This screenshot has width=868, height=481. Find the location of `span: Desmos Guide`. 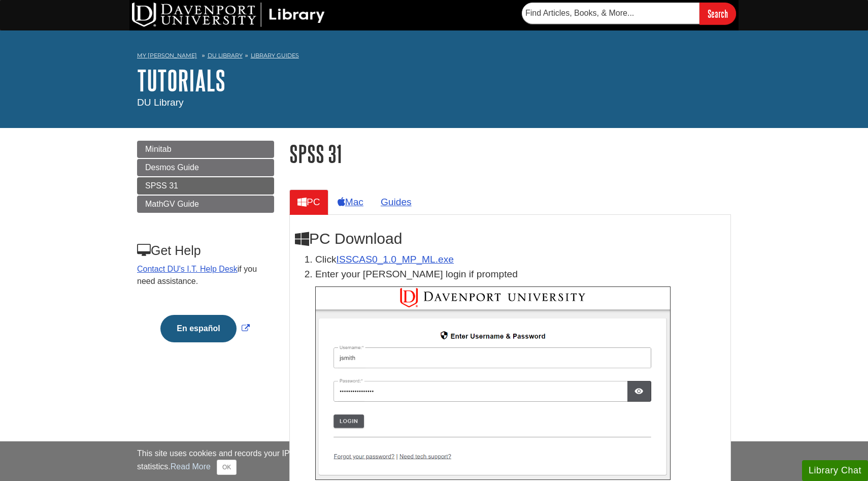

span: Desmos Guide is located at coordinates (172, 167).